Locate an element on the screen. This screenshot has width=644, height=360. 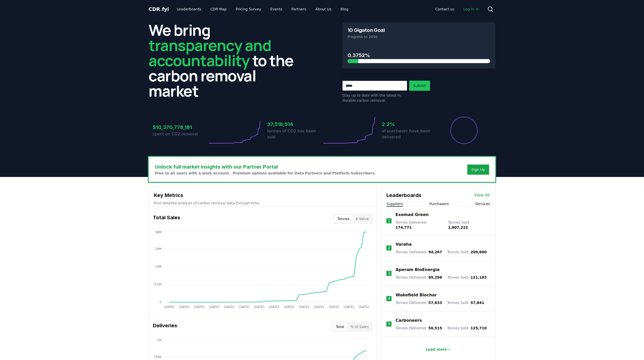
p: Load more is located at coordinates (437, 350).